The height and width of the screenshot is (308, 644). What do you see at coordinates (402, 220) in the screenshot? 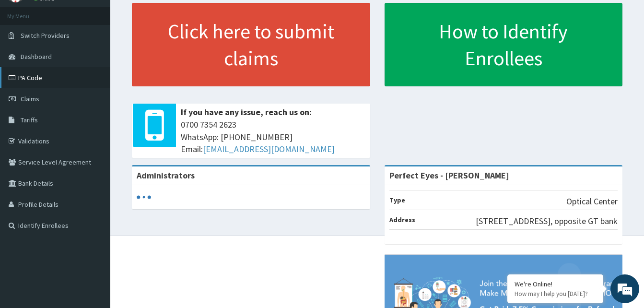
I see `b: Address` at bounding box center [402, 220].